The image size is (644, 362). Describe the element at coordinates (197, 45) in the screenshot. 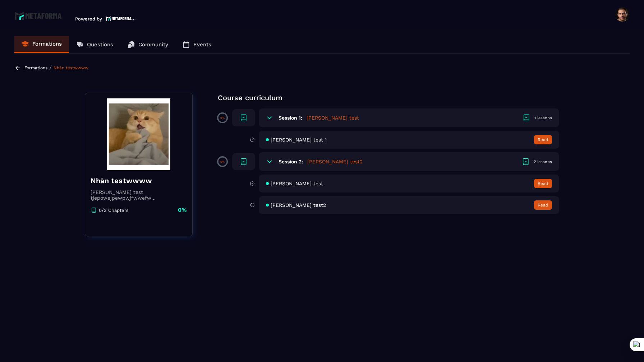

I see `a: Events` at that location.